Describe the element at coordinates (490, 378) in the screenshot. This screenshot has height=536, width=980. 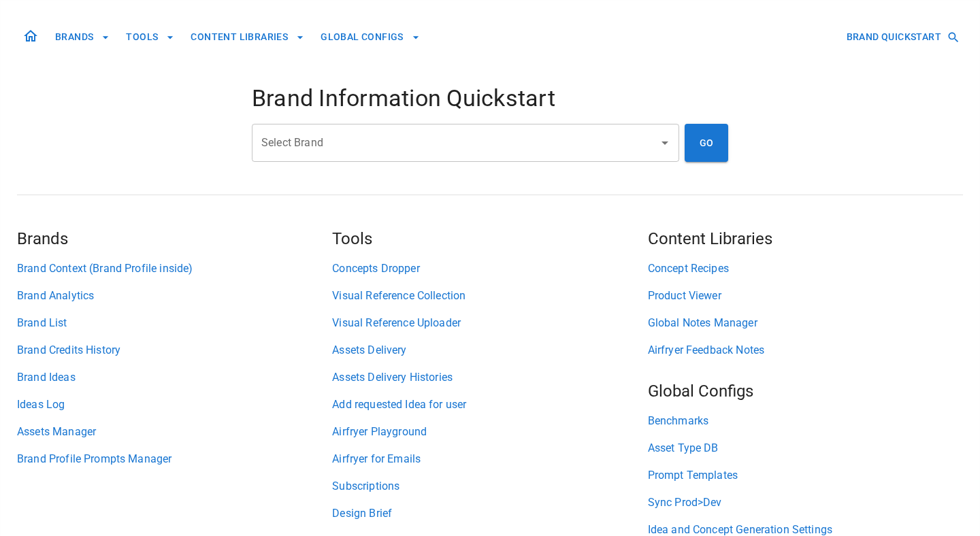
I see `a: Assets Delivery Histories` at that location.